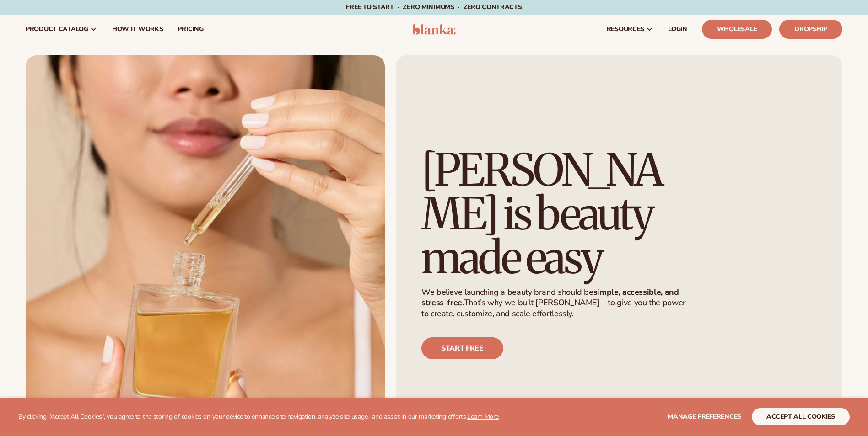 Image resolution: width=868 pixels, height=436 pixels. Describe the element at coordinates (434, 29) in the screenshot. I see `a: logo` at that location.